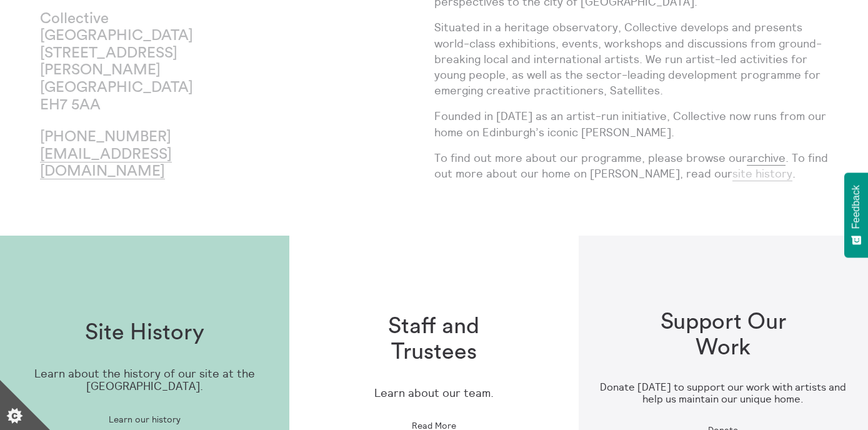 This screenshot has width=868, height=430. Describe the element at coordinates (434, 393) in the screenshot. I see `p: Learn about our team.` at that location.